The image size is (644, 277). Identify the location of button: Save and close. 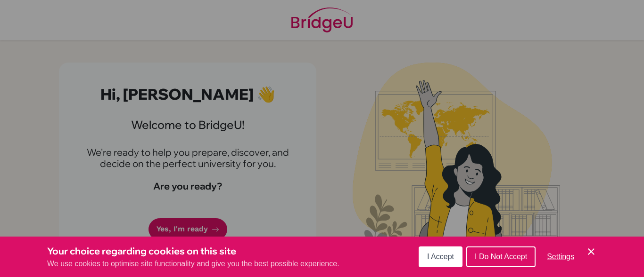
(591, 252).